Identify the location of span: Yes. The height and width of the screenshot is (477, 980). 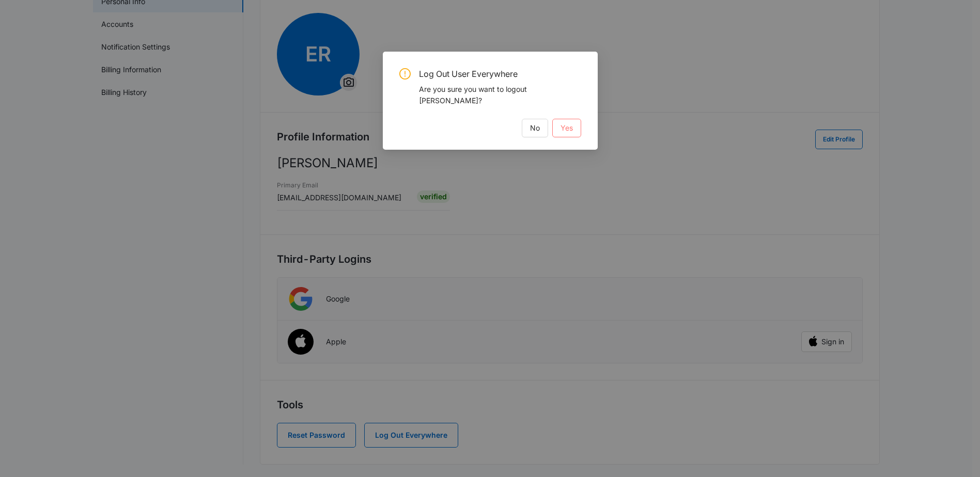
(566, 128).